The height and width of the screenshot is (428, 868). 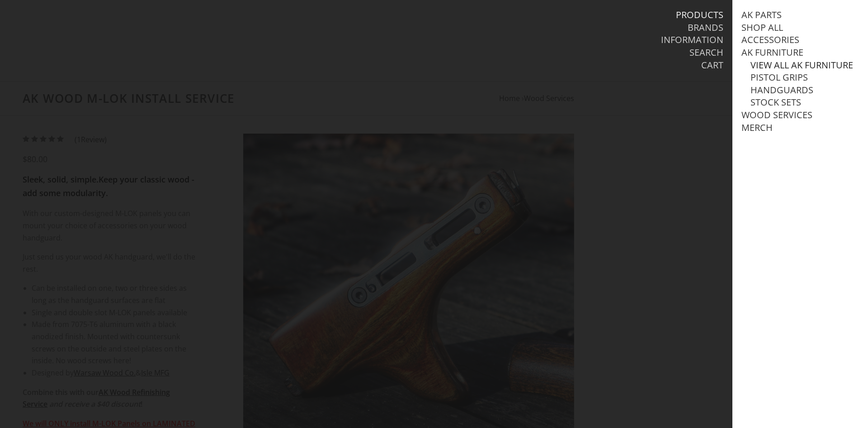 I want to click on a: AK Parts, so click(x=761, y=15).